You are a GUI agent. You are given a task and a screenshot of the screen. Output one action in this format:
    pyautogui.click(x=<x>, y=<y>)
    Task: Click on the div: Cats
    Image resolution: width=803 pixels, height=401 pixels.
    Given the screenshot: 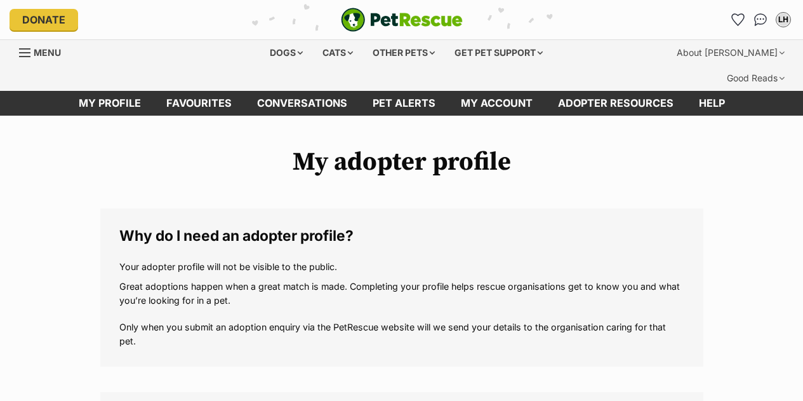 What is the action you would take?
    pyautogui.click(x=338, y=53)
    